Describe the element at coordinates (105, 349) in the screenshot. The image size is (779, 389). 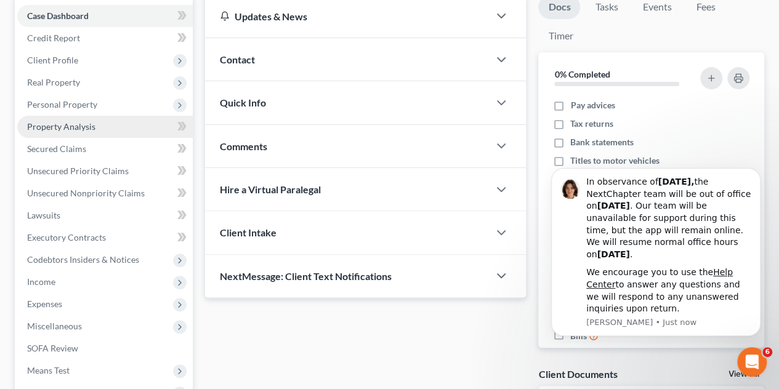
I see `a: SOFA Review` at that location.